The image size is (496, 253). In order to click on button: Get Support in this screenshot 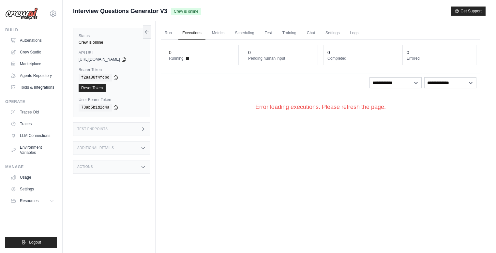, I will do `click(468, 11)`.